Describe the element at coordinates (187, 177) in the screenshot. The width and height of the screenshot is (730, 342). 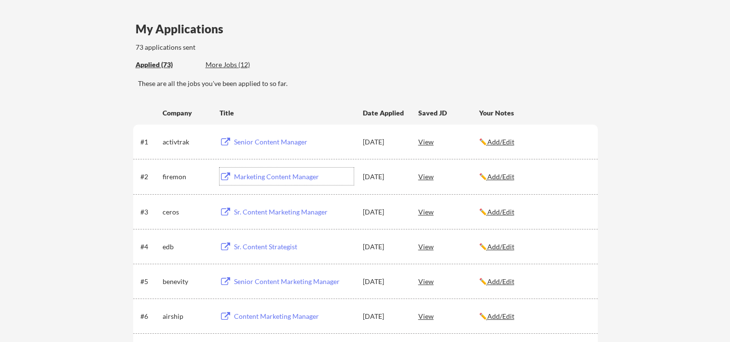
I see `div: firemon` at that location.